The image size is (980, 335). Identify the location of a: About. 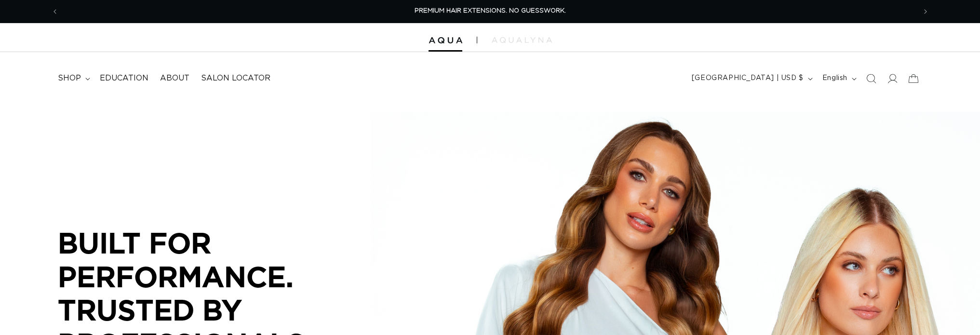
(174, 78).